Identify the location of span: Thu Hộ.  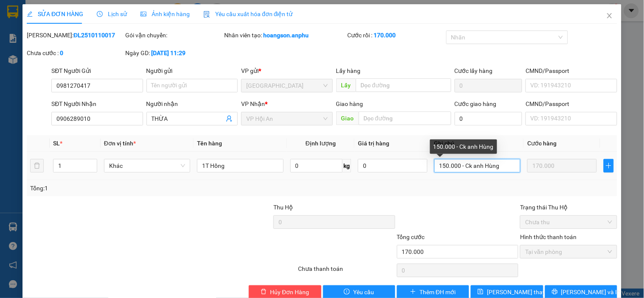
(283, 207).